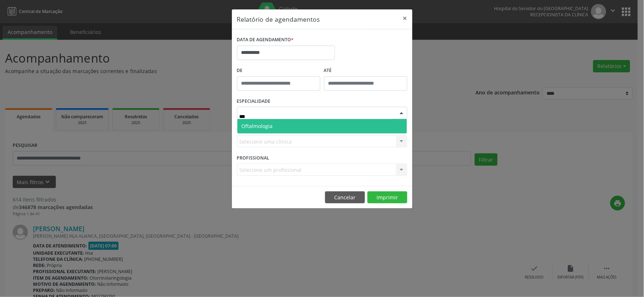 This screenshot has width=644, height=297. What do you see at coordinates (278, 19) in the screenshot?
I see `h5: Relatório de agendamentos` at bounding box center [278, 19].